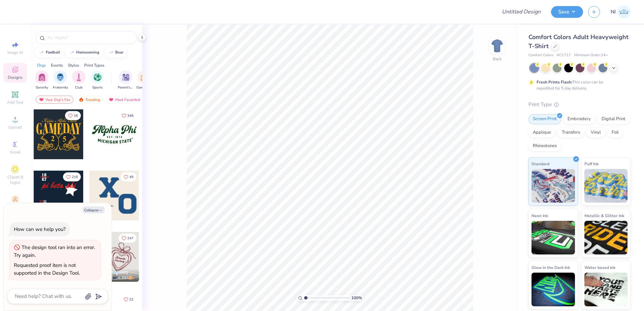 The height and width of the screenshot is (311, 644). What do you see at coordinates (126, 80) in the screenshot?
I see `div: filter for Parent's Weekend` at bounding box center [126, 80].